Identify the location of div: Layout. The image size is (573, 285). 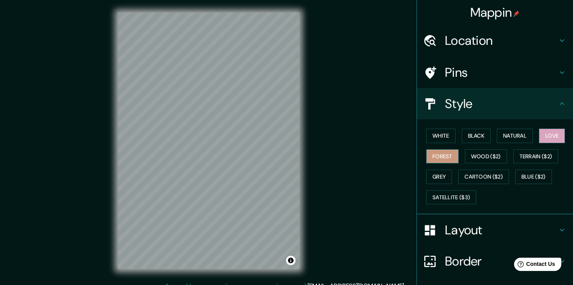
(495, 230).